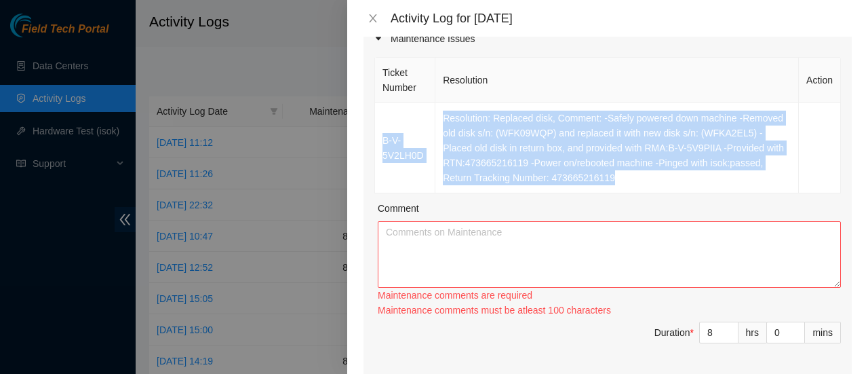 This screenshot has width=868, height=374. What do you see at coordinates (823, 332) in the screenshot?
I see `div: mins` at bounding box center [823, 332].